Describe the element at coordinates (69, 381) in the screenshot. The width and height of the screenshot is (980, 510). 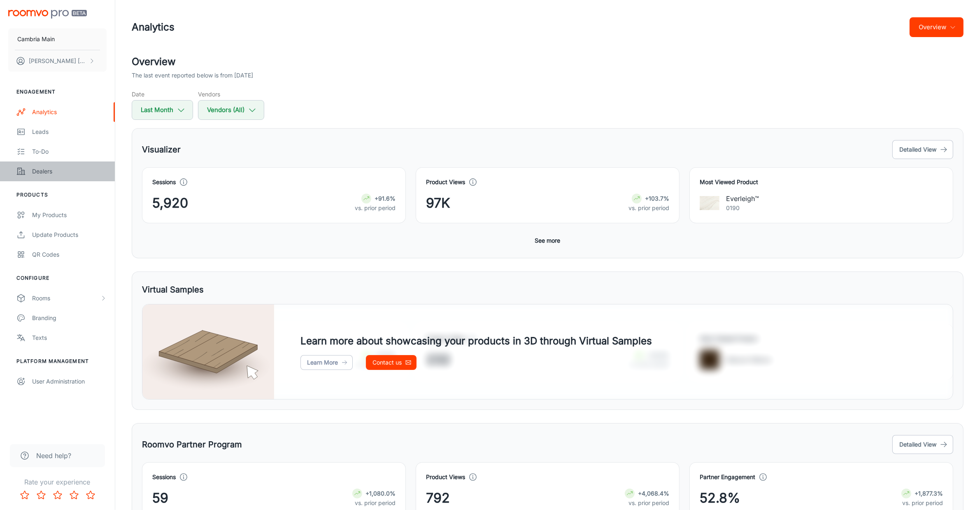
I see `div: User Administration` at that location.